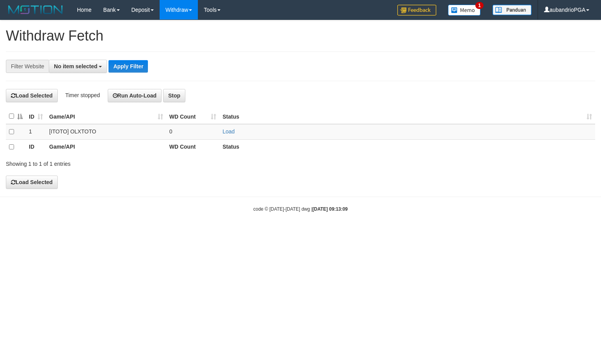  I want to click on h1: Withdraw Fetch, so click(300, 36).